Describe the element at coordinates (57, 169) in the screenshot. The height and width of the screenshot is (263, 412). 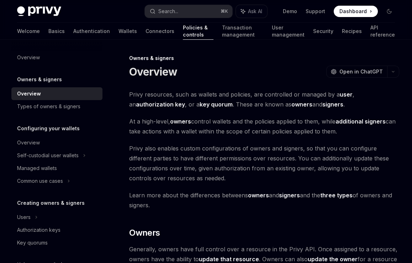
I see `a: Managed wallets` at that location.